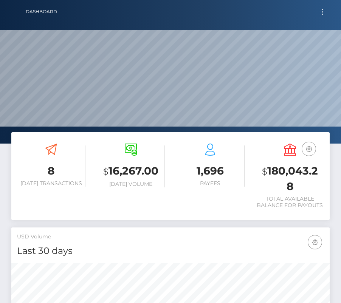 Image resolution: width=341 pixels, height=303 pixels. Describe the element at coordinates (210, 171) in the screenshot. I see `h3: 1,696` at that location.